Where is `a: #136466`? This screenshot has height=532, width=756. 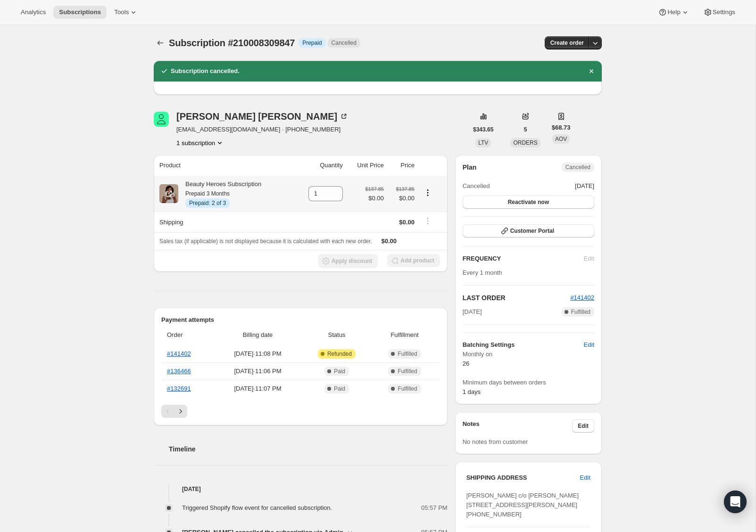
a: #136466 is located at coordinates (179, 371).